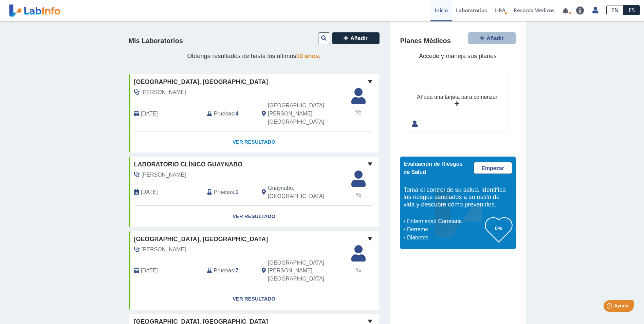 The width and height of the screenshot is (644, 324). What do you see at coordinates (150, 271) in the screenshot?
I see `span: 2023-02-13` at bounding box center [150, 271].